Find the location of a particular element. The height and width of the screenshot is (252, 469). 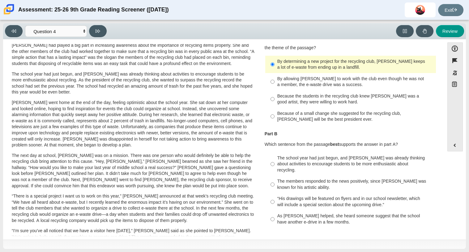

div: “His drawings will be featured on flyers and in our school newsletter, which will include a speci... is located at coordinates (356, 201).